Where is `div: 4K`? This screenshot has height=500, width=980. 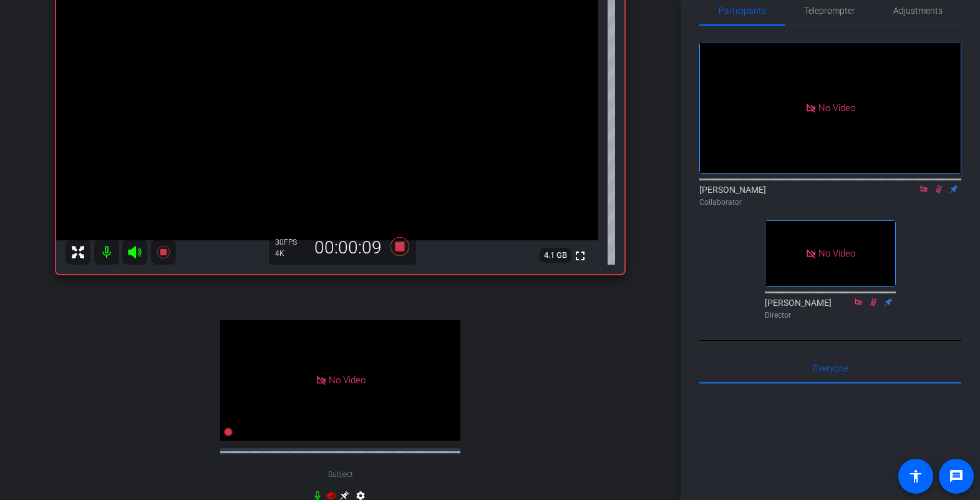
div: 4K is located at coordinates (291, 253).